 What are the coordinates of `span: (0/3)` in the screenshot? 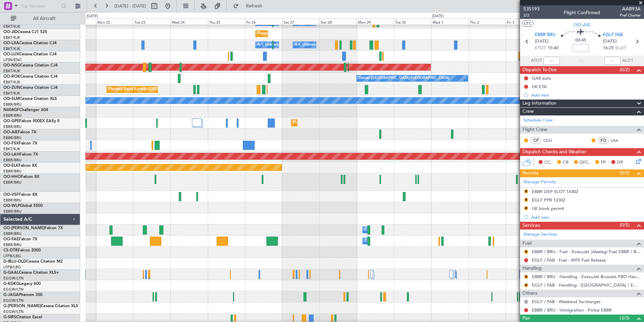 It's located at (625, 173).